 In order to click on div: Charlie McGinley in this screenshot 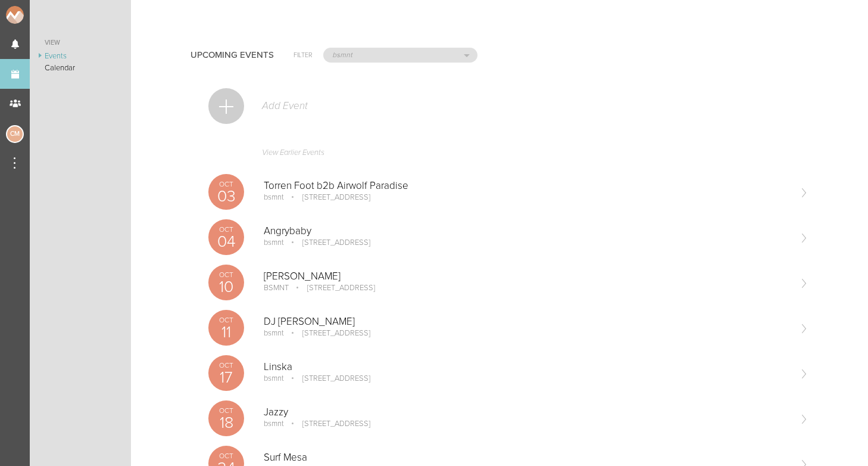, I will do `click(15, 134)`.